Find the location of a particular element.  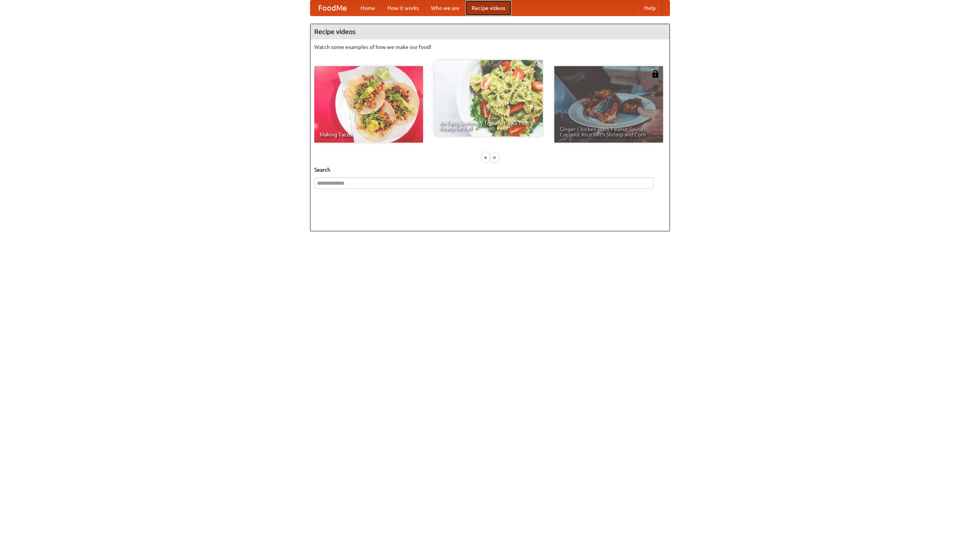

span: Making Tacos is located at coordinates (369, 134).